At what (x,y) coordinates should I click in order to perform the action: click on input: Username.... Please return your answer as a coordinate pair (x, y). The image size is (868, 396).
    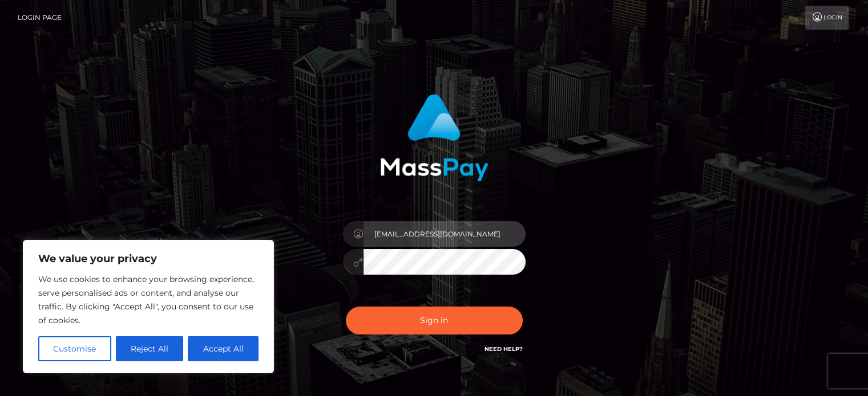
    Looking at the image, I should click on (444, 234).